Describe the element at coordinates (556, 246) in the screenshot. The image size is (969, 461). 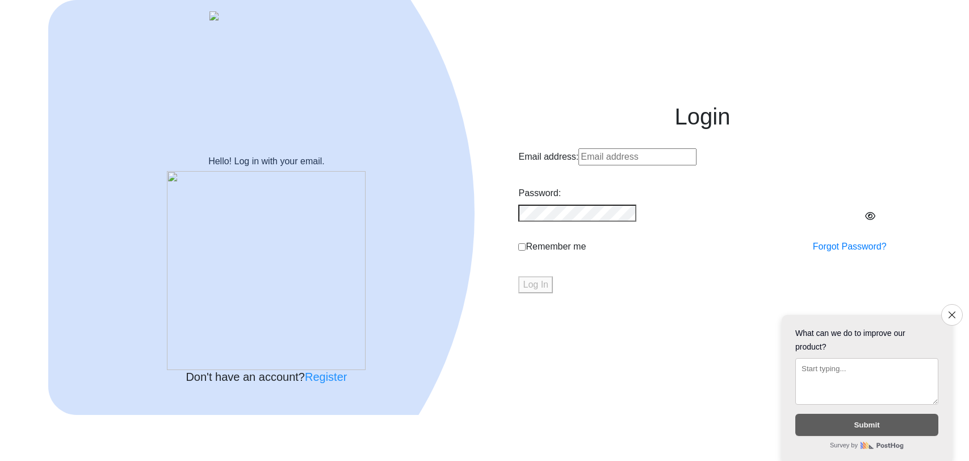
I see `span: Remember me` at that location.